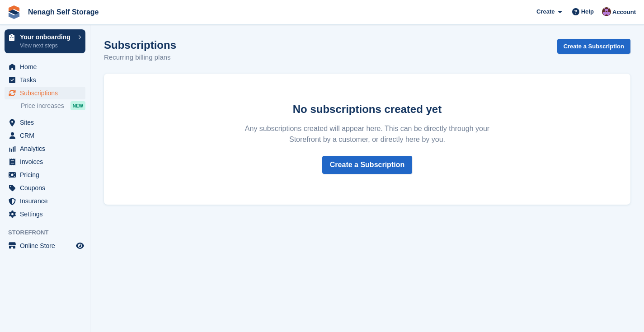  Describe the element at coordinates (606, 12) in the screenshot. I see `img: Chloe McCarthy` at that location.